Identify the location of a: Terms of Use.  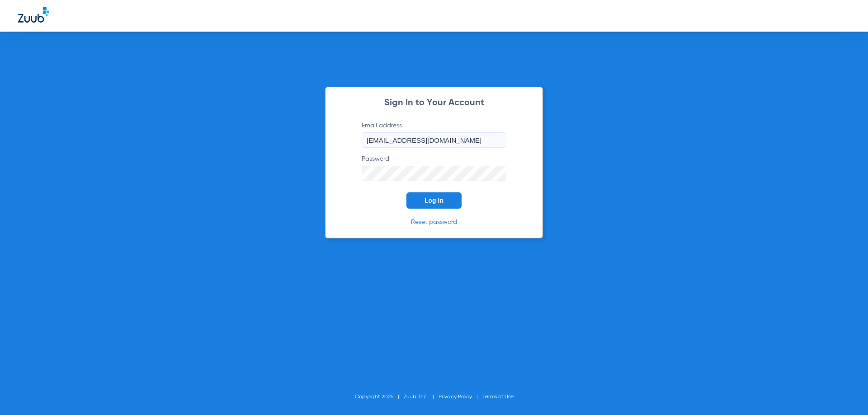
(497, 397).